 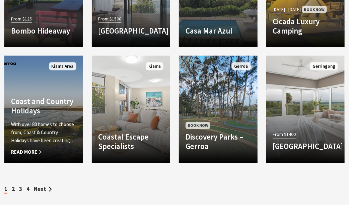 What do you see at coordinates (241, 66) in the screenshot?
I see `span: Gerroa` at bounding box center [241, 66].